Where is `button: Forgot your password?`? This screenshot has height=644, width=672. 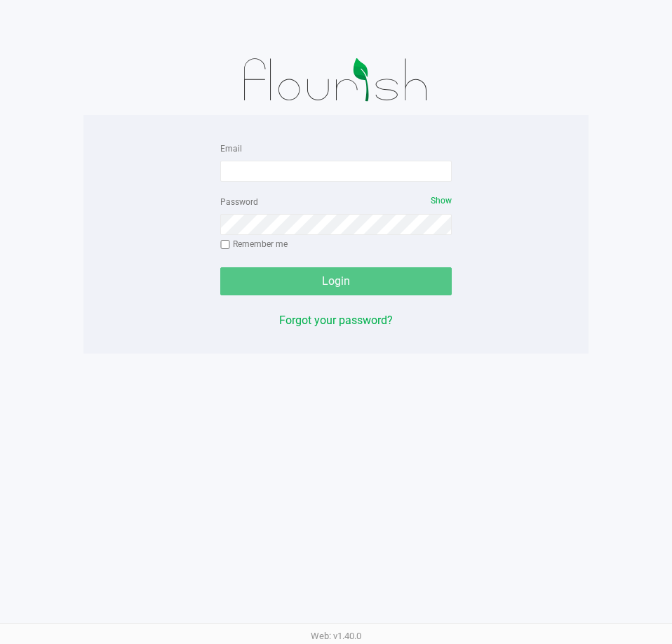
button: Forgot your password? is located at coordinates (336, 321).